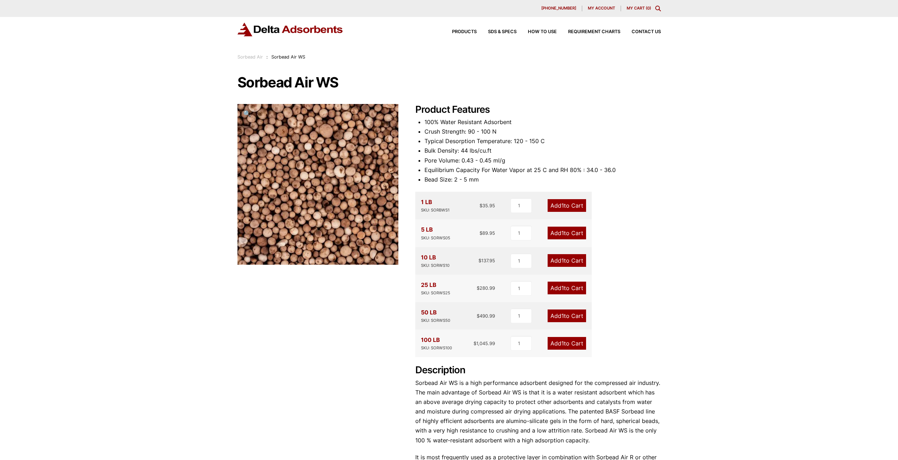  What do you see at coordinates (247, 114) in the screenshot?
I see `a: View full-screen image gallery` at bounding box center [247, 114].